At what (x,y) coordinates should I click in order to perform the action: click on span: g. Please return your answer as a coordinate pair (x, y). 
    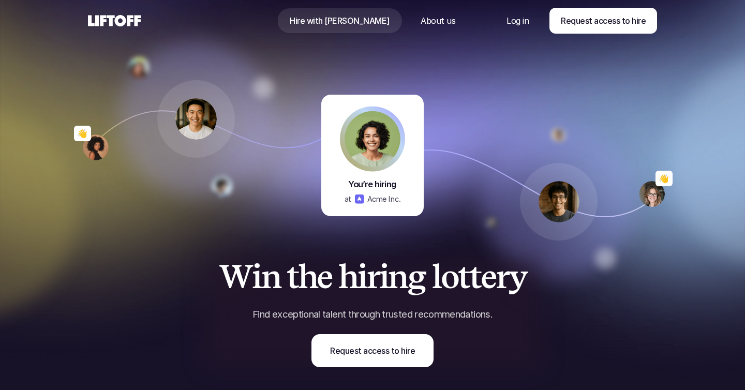
    Looking at the image, I should click on (416, 277).